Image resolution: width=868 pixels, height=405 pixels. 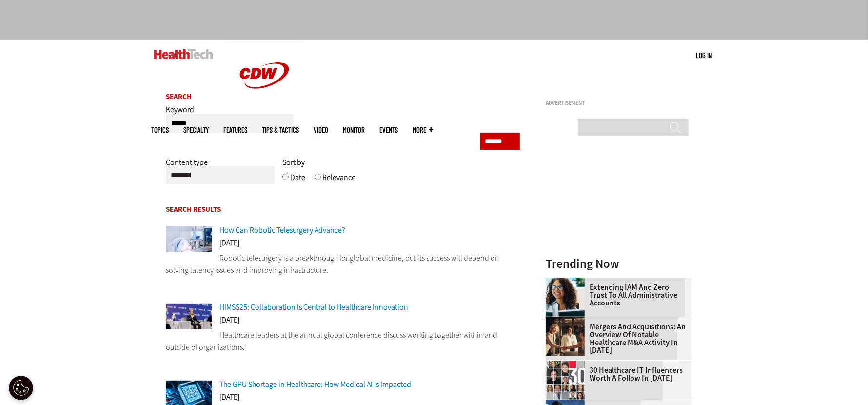 What do you see at coordinates (343, 264) in the screenshot?
I see `p: Robotic telesurgery is a breakthrough for global medicine, but its success will depend on solving...` at bounding box center [343, 264].